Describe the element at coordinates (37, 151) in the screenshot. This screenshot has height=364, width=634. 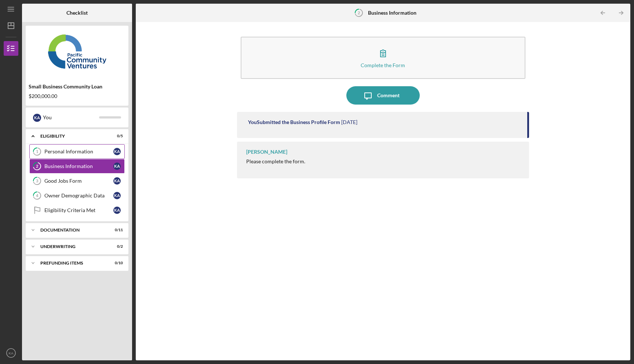
I see `tspan: 1` at that location.